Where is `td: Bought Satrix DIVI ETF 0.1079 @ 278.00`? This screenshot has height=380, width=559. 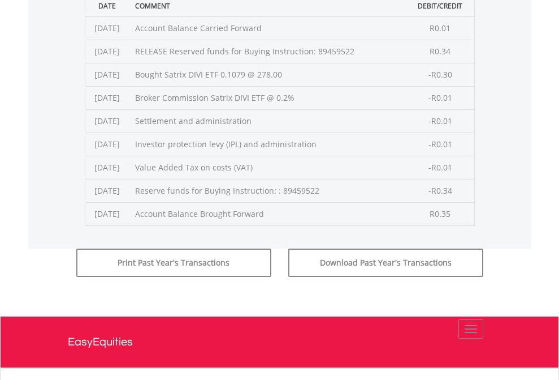 td: Bought Satrix DIVI ETF 0.1079 @ 278.00 is located at coordinates (268, 74).